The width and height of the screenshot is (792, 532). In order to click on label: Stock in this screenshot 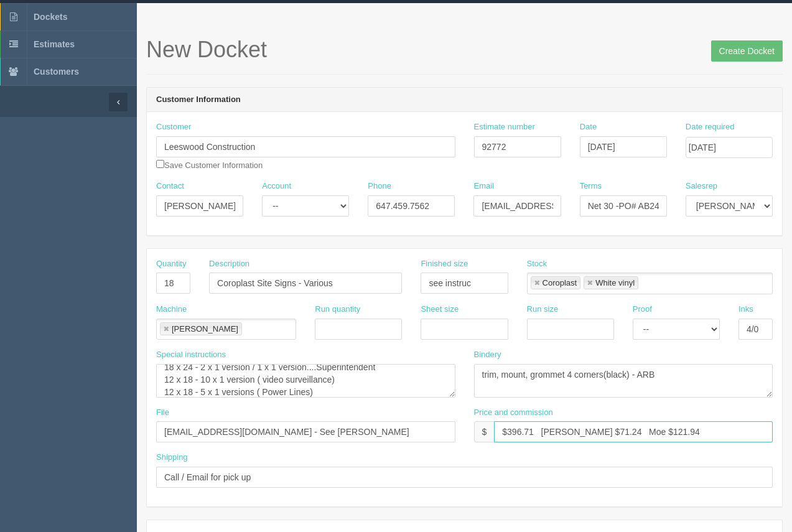, I will do `click(537, 264)`.